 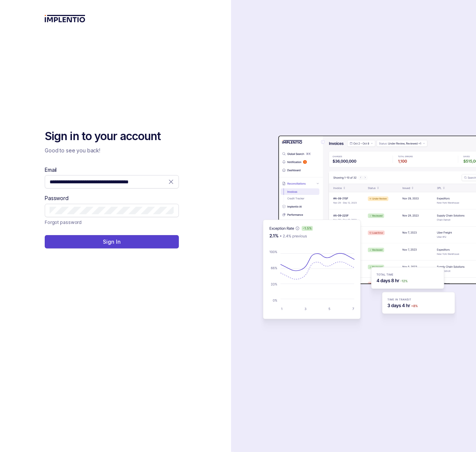 What do you see at coordinates (63, 222) in the screenshot?
I see `p: Forgot password` at bounding box center [63, 222].